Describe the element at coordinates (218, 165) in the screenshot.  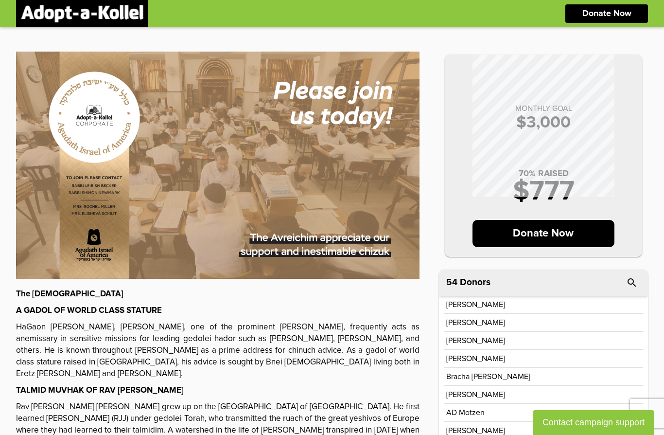
I see `img: NDSbr5ej0c.NFoGyvchHk.jpg` at that location.